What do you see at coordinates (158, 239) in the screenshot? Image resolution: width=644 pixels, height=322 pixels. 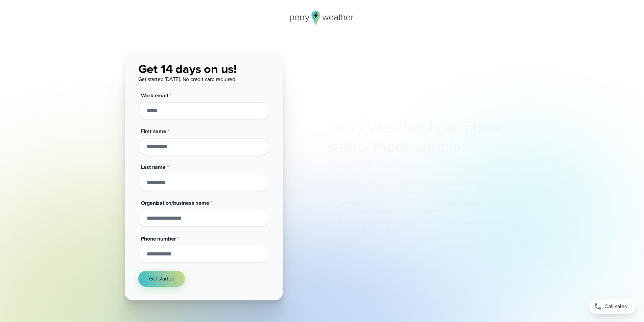 I see `span: Phone number` at bounding box center [158, 239].